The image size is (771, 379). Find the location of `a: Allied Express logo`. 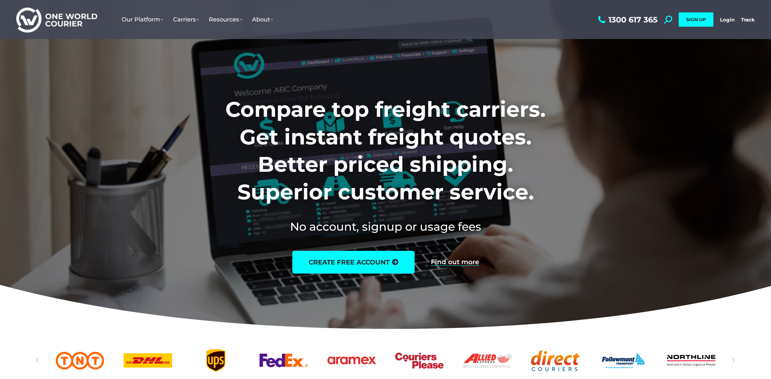

a: Allied Express logo is located at coordinates (487, 360).